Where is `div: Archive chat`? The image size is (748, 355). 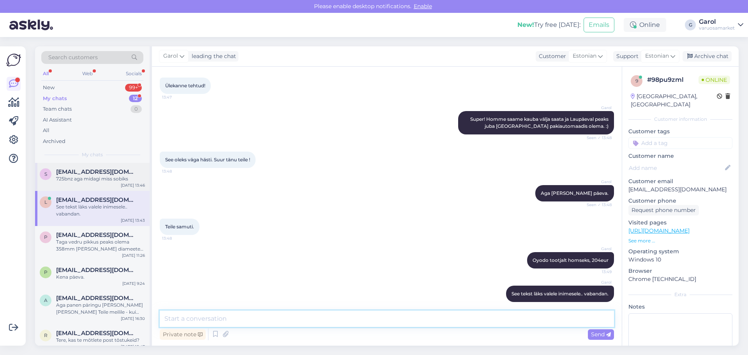 div: Archive chat is located at coordinates (707, 56).